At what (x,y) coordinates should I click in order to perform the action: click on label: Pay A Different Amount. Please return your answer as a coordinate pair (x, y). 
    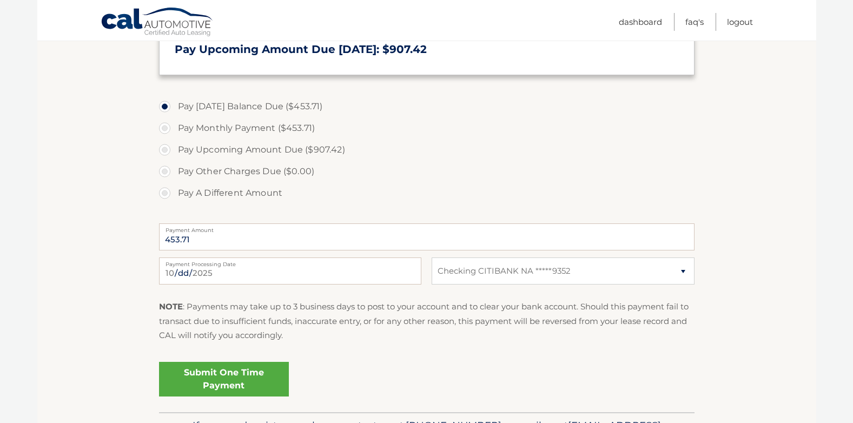
    Looking at the image, I should click on (427, 193).